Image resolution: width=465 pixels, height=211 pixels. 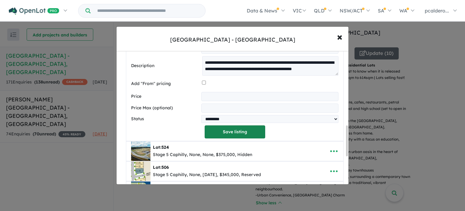 I want to click on label: Add "From" pricing, so click(x=165, y=84).